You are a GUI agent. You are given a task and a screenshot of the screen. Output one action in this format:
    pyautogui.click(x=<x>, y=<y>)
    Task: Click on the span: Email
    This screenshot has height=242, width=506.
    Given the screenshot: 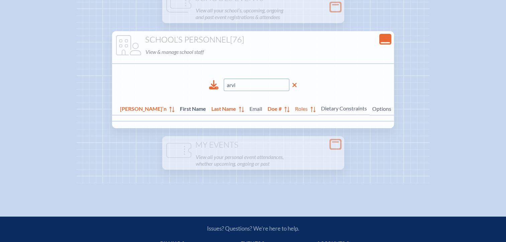 What is the action you would take?
    pyautogui.click(x=256, y=108)
    